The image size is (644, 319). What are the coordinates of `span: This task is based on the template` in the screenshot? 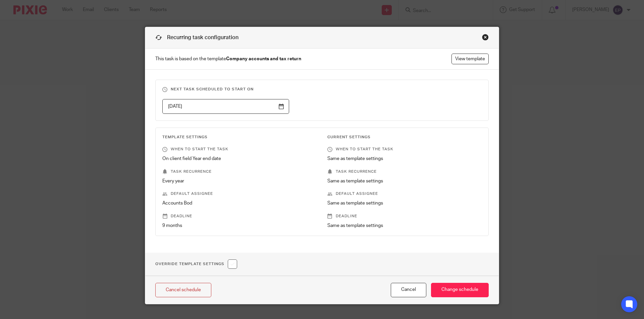 It's located at (228, 59).